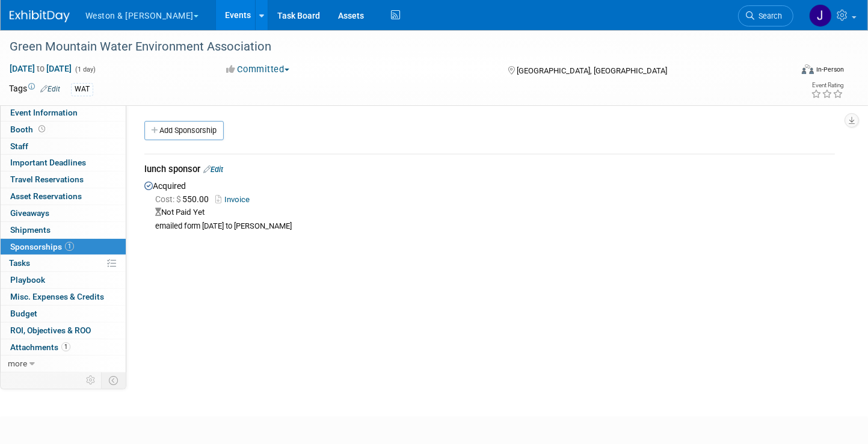 This screenshot has width=868, height=444. Describe the element at coordinates (42, 129) in the screenshot. I see `span: Booth not reserved yet` at that location.